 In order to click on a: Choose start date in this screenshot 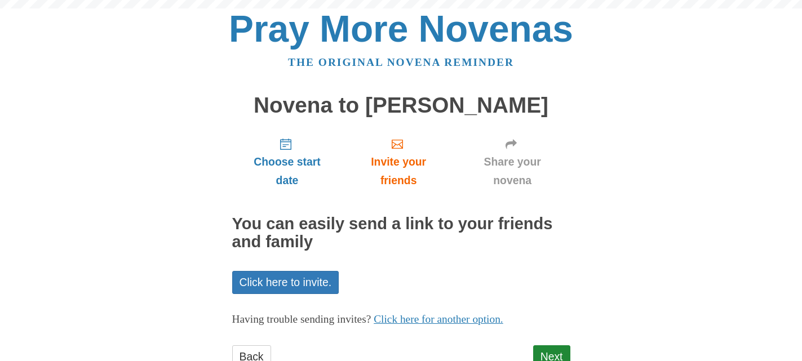, I will do `click(288, 162)`.